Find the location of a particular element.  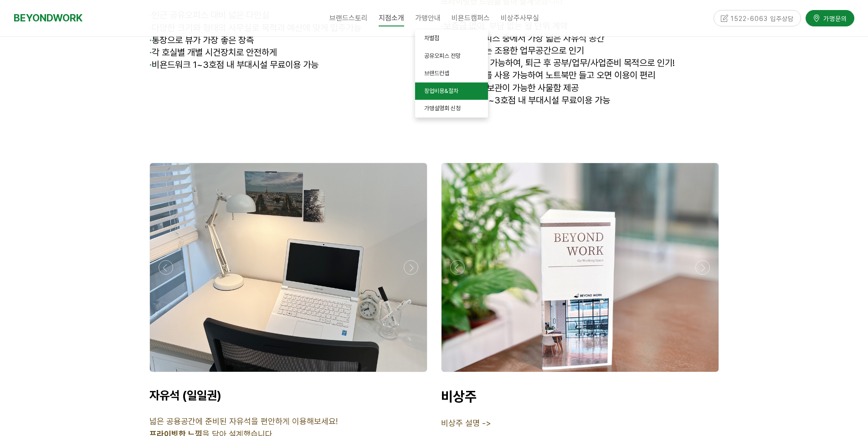

span: 넓은 공용공간에 준비된 자유석을 편안하게 이용해보세요! is located at coordinates (244, 420).